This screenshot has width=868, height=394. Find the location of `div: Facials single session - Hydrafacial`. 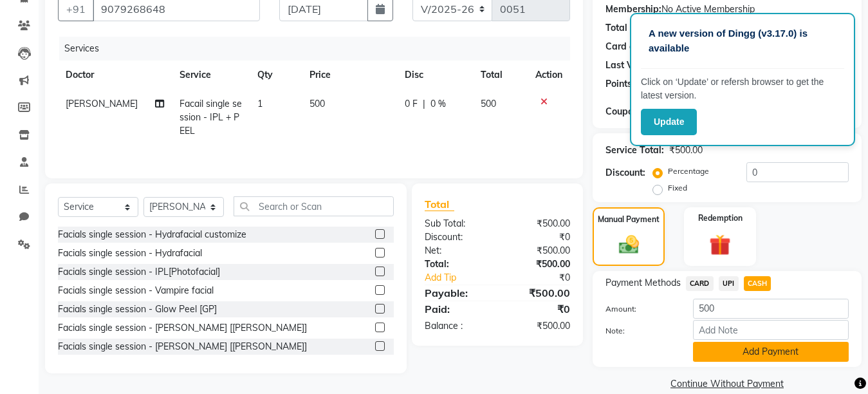

div: Facials single session - Hydrafacial is located at coordinates (130, 253).